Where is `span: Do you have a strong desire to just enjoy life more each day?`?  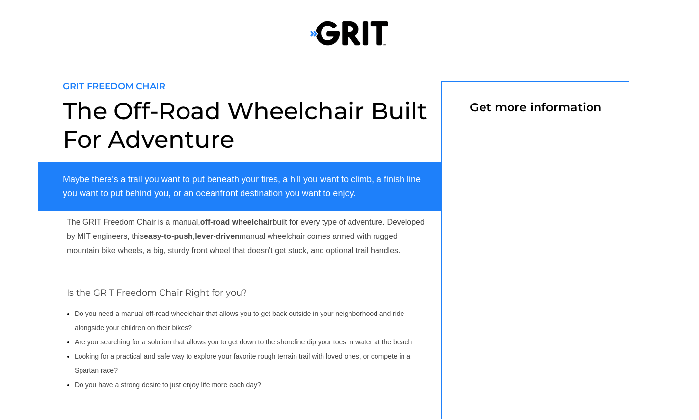
span: Do you have a strong desire to just enjoy life more each day? is located at coordinates (168, 385).